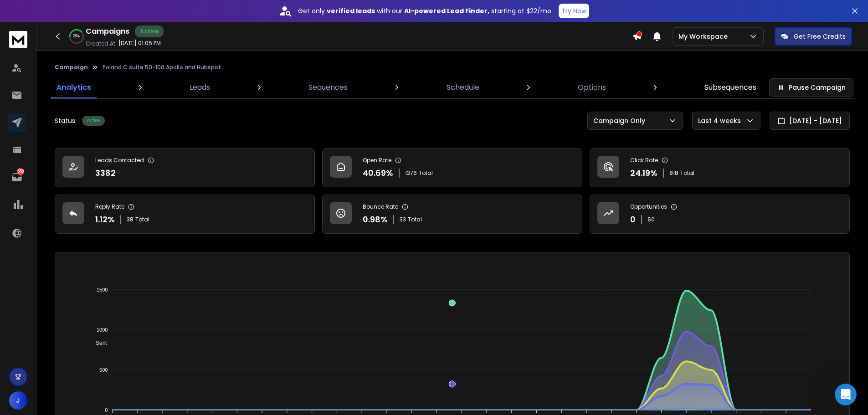  What do you see at coordinates (101, 44) in the screenshot?
I see `p: Created At:` at bounding box center [101, 44].